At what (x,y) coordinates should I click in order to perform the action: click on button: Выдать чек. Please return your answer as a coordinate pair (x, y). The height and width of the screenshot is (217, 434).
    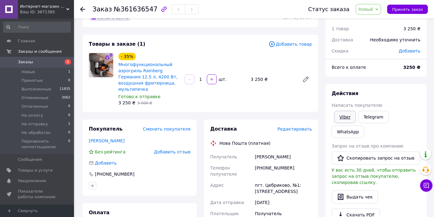
    Looking at the image, I should click on (355, 197).